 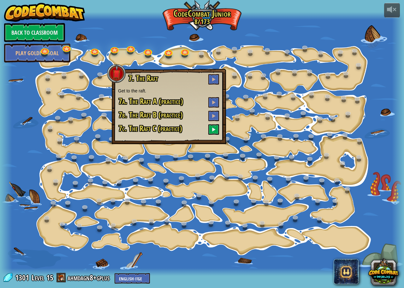 I want to click on span: 7c. The Raft C (practice), so click(x=150, y=128).